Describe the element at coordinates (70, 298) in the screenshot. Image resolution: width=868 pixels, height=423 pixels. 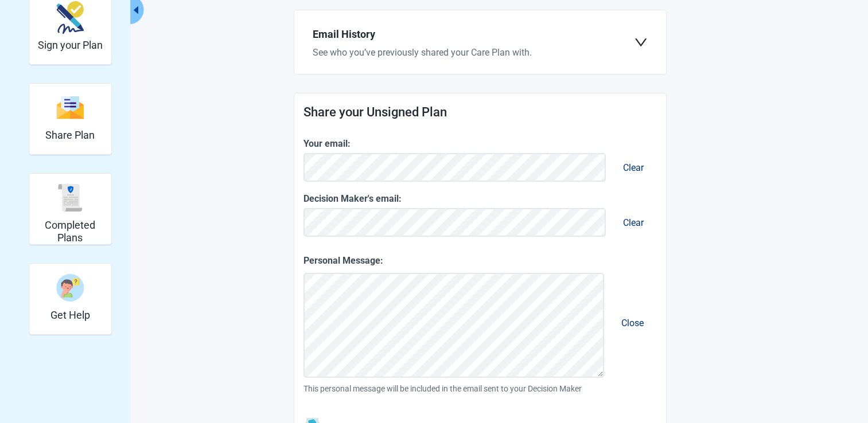
I see `div: Get Help` at that location.